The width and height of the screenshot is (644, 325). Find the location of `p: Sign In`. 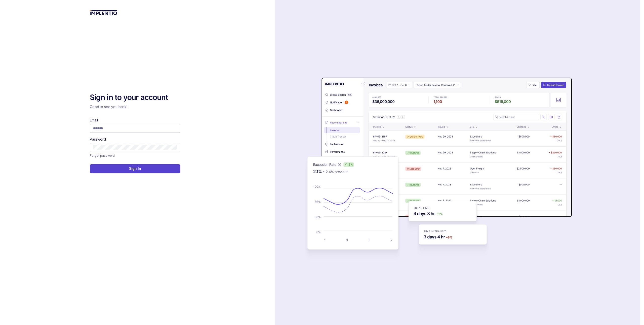

p: Sign In is located at coordinates (135, 168).